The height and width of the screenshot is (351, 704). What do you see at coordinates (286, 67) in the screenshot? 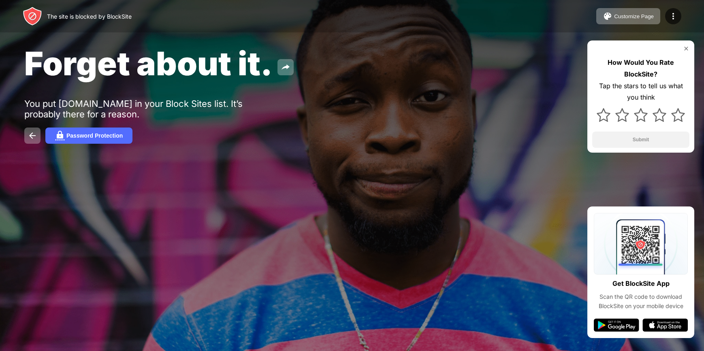
I see `img: share.svg` at bounding box center [286, 67].